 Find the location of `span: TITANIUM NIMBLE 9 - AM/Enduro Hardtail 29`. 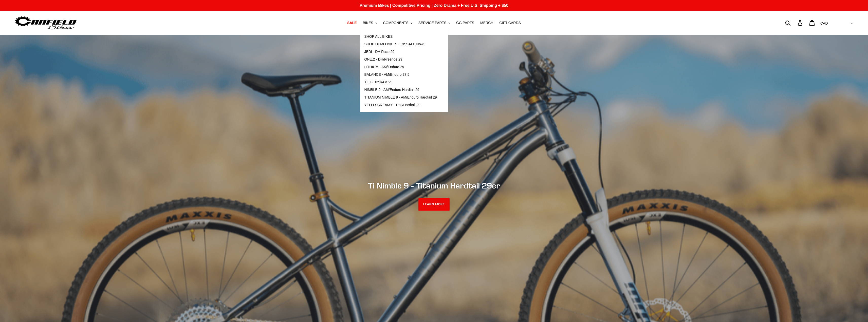

span: TITANIUM NIMBLE 9 - AM/Enduro Hardtail 29 is located at coordinates (401, 97).